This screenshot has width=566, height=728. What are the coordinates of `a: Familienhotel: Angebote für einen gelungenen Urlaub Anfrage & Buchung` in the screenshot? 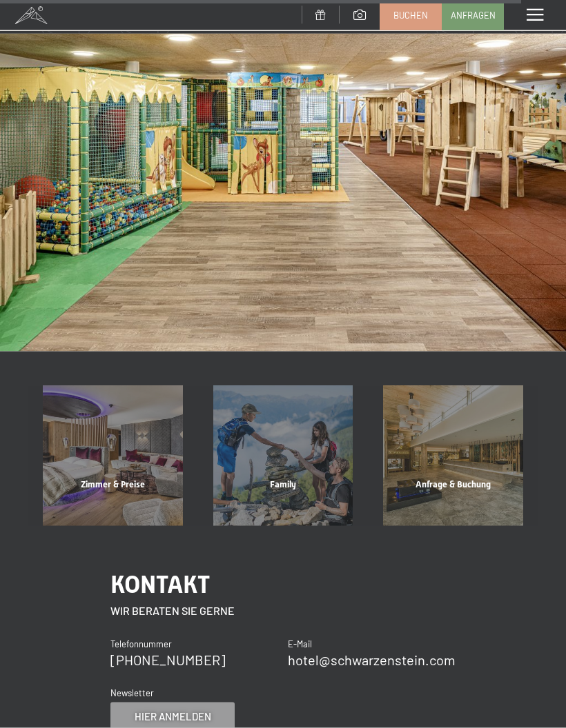 It's located at (453, 456).